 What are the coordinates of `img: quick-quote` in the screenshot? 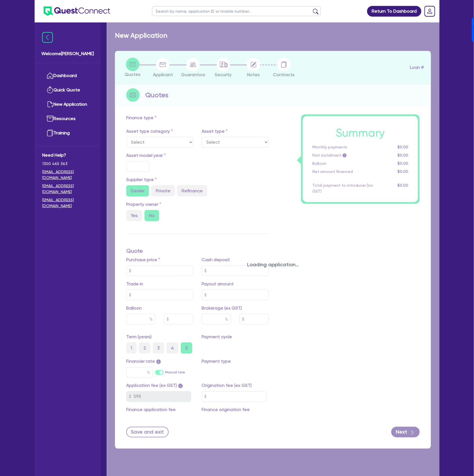 It's located at (50, 90).